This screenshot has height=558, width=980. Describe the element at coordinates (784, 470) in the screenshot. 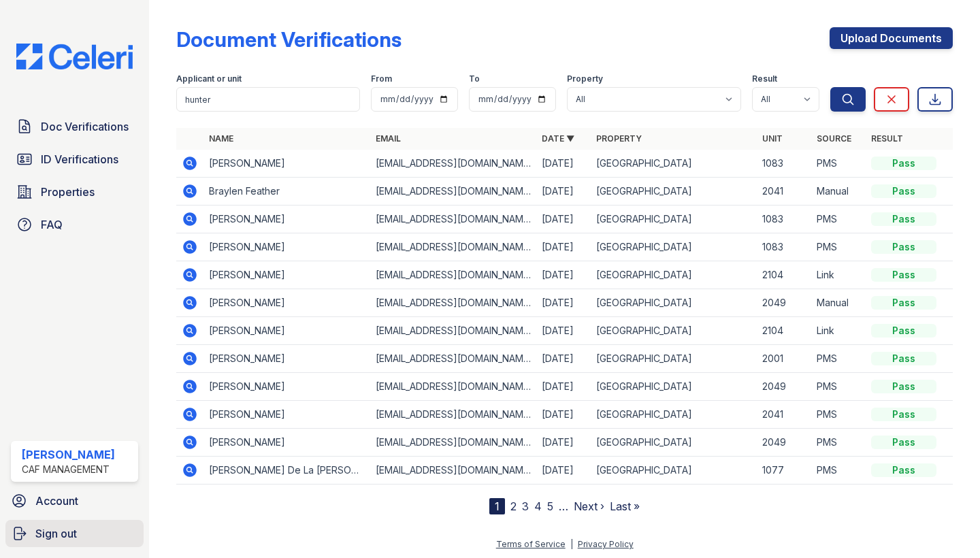

I see `td: 1077` at that location.